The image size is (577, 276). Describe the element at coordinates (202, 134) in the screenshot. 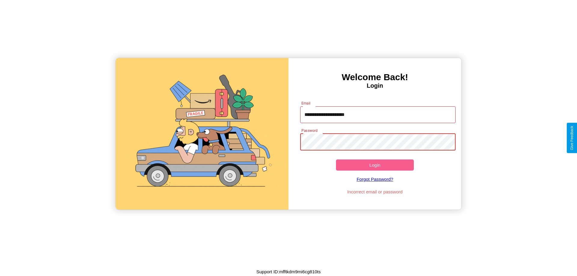

I see `img: gif` at that location.